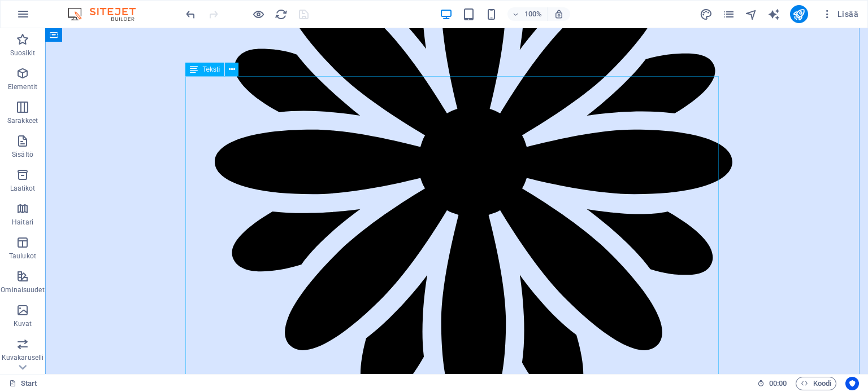 The height and width of the screenshot is (392, 868). What do you see at coordinates (23, 324) in the screenshot?
I see `p: Kuvat` at bounding box center [23, 324].